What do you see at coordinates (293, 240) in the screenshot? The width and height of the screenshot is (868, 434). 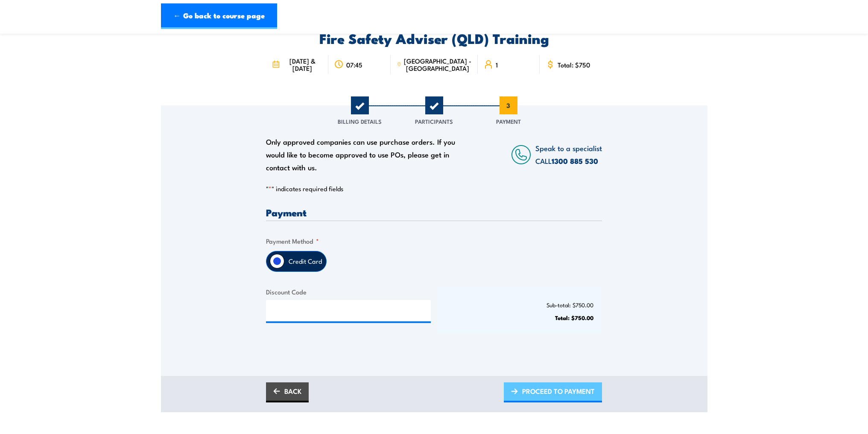 I see `legend: Payment Method` at bounding box center [293, 240].